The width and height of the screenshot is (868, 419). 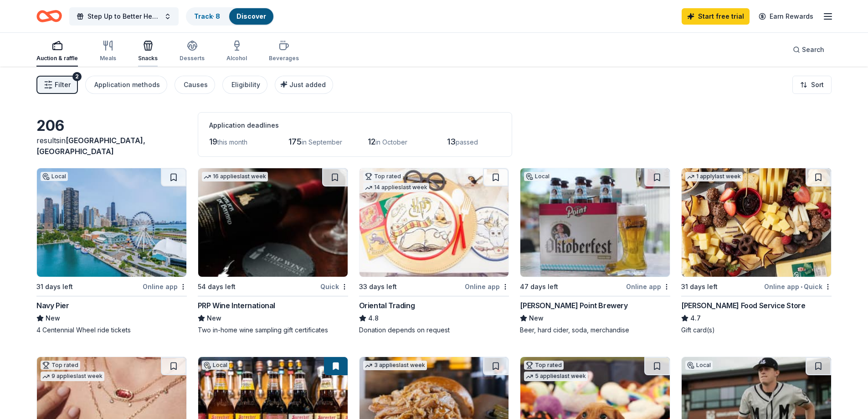 I want to click on div: 54 days left, so click(x=216, y=287).